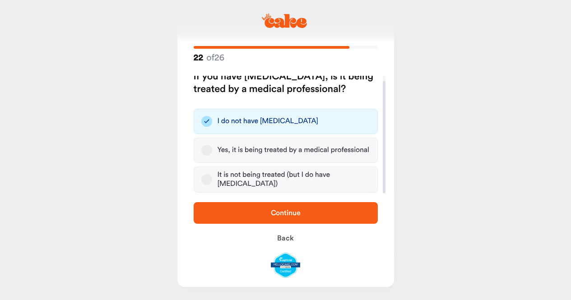 The height and width of the screenshot is (300, 571). Describe the element at coordinates (286, 213) in the screenshot. I see `span: Continue` at that location.